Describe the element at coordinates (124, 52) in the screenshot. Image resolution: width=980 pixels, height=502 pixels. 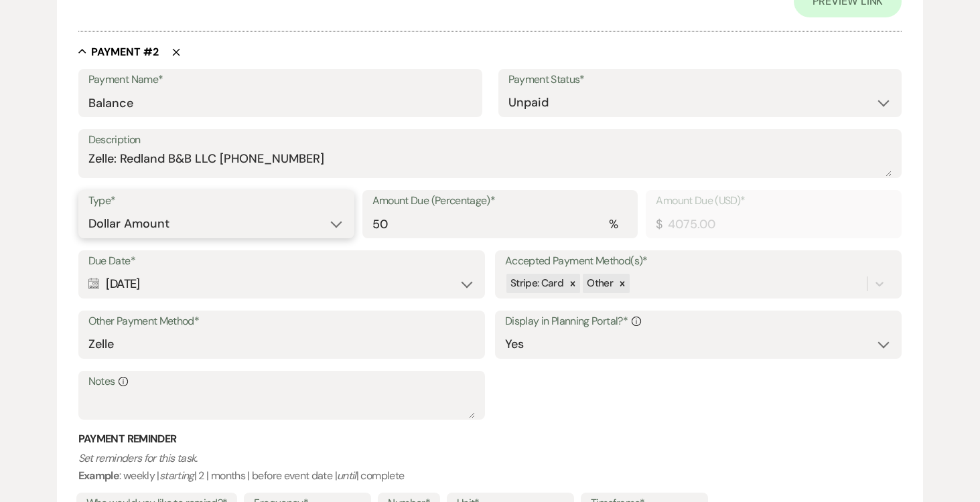
I see `h5: Payment # 2` at that location.